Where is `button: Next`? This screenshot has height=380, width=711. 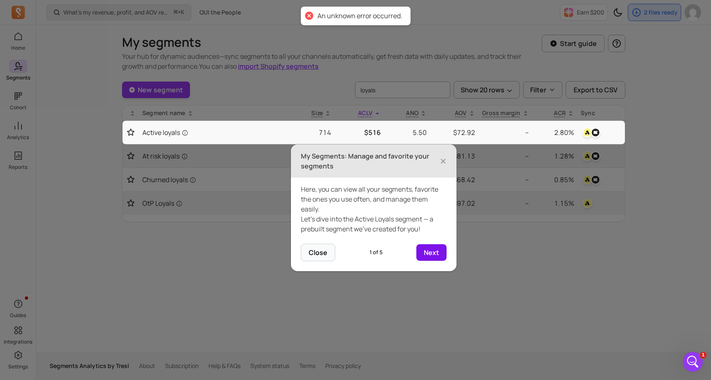
button: Next is located at coordinates (431, 252).